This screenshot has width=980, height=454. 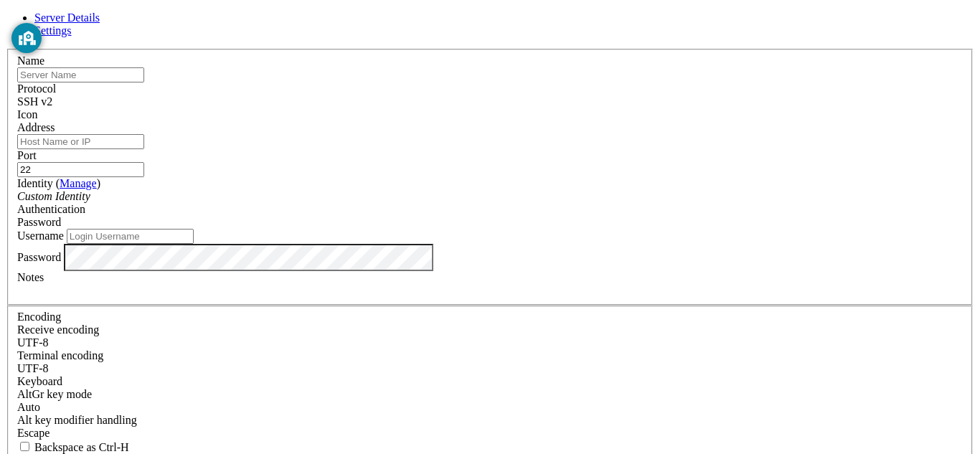 What do you see at coordinates (25, 446) in the screenshot?
I see `input: Backspace as Ctrl-H` at bounding box center [25, 446].